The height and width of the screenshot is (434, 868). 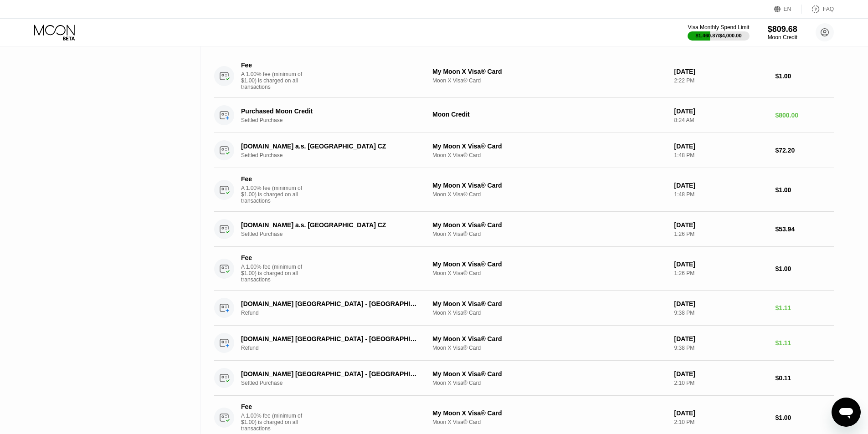 What do you see at coordinates (782, 32) in the screenshot?
I see `div: $809.68Moon Credit` at bounding box center [782, 32].